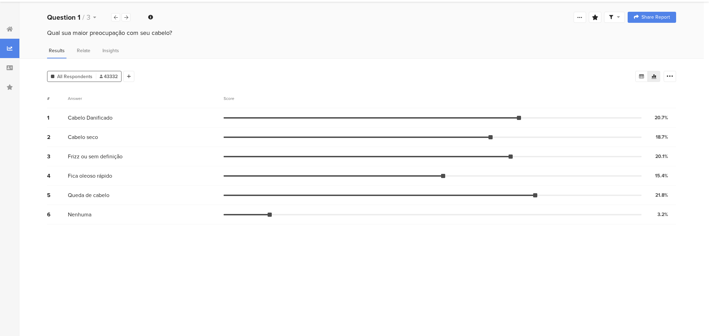 The width and height of the screenshot is (709, 336). Describe the element at coordinates (64, 17) in the screenshot. I see `b: Question 1` at that location.